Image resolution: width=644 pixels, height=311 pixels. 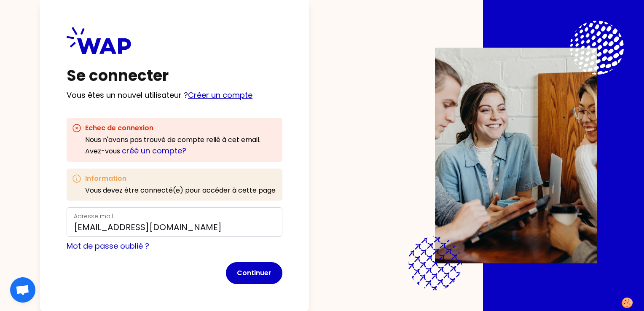 What do you see at coordinates (23, 291) in the screenshot?
I see `div: Ouvrir le chat` at bounding box center [23, 291].